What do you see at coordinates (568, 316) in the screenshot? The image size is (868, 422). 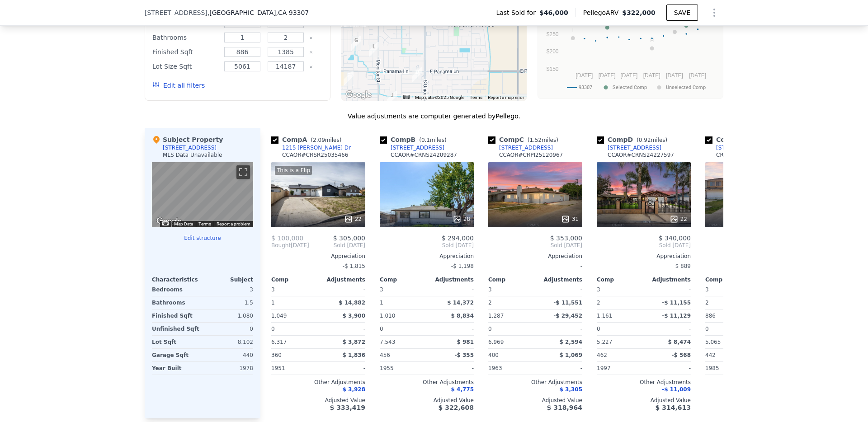 I see `span: -$ 29,452` at bounding box center [568, 316].